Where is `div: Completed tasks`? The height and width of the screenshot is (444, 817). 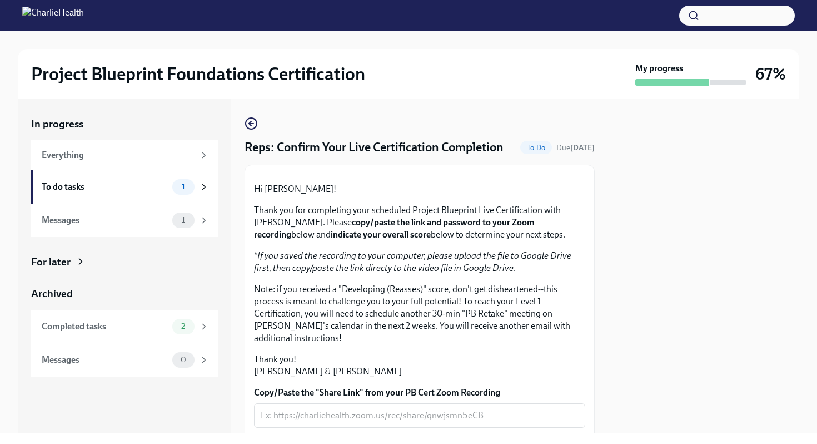 div: Completed tasks is located at coordinates (105, 326).